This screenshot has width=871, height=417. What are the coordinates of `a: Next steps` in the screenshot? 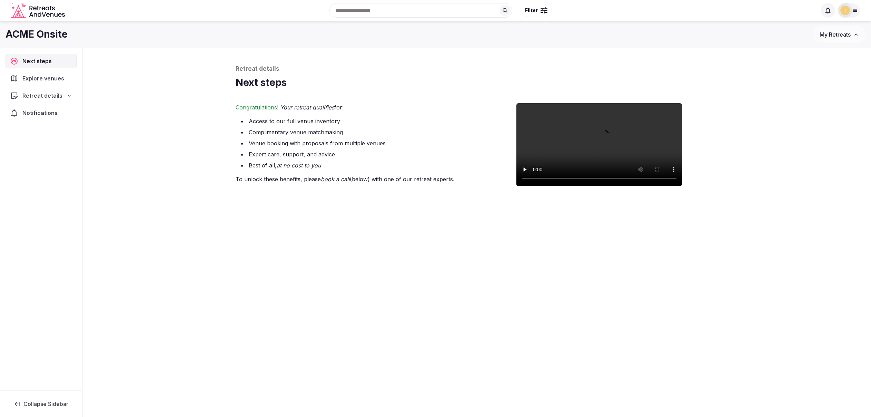 It's located at (41, 61).